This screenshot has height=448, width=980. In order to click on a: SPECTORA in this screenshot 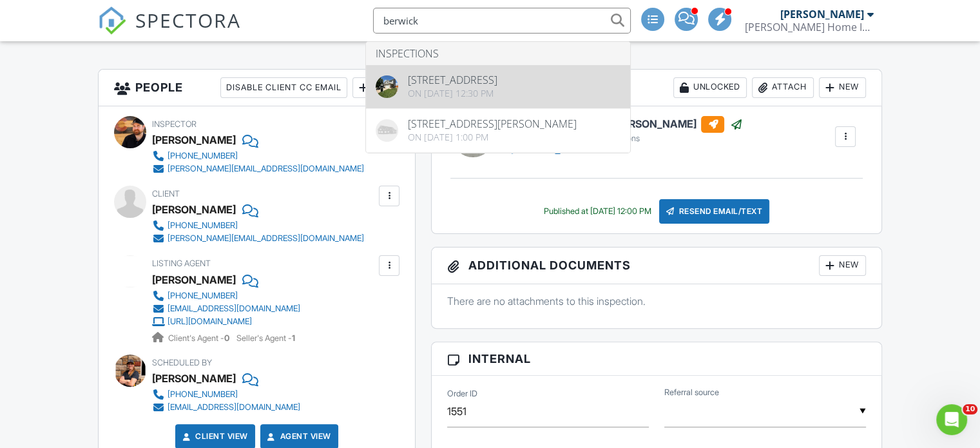, I will do `click(169, 31)`.